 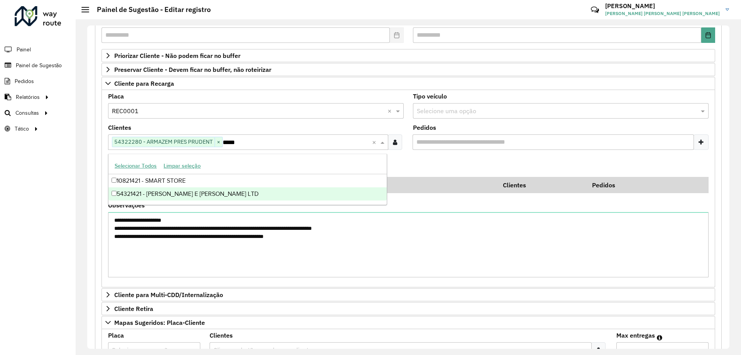 What do you see at coordinates (409, 56) in the screenshot?
I see `a: Priorizar Cliente - Não podem ficar no buffer` at bounding box center [409, 56].